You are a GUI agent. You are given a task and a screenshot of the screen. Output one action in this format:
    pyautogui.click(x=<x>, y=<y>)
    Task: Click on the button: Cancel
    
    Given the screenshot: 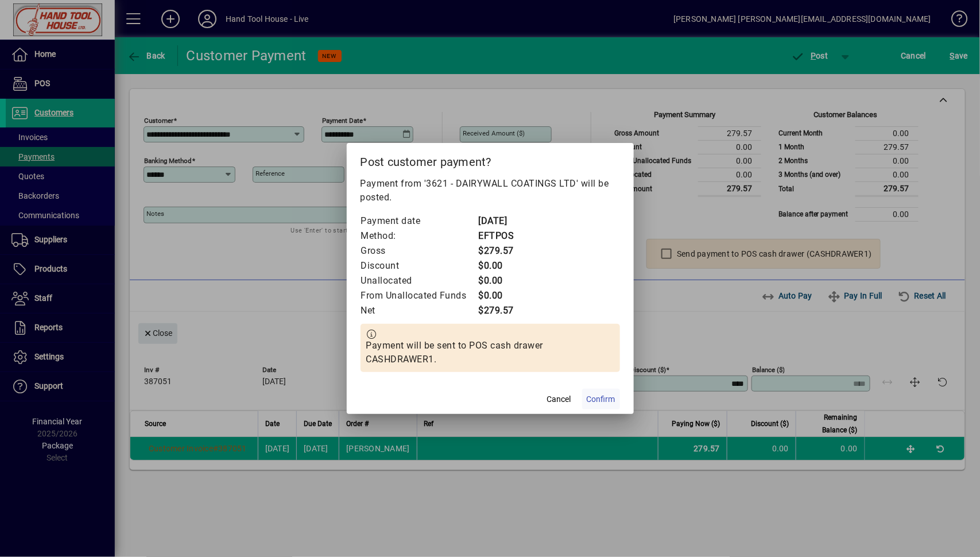 What is the action you would take?
    pyautogui.click(x=559, y=399)
    